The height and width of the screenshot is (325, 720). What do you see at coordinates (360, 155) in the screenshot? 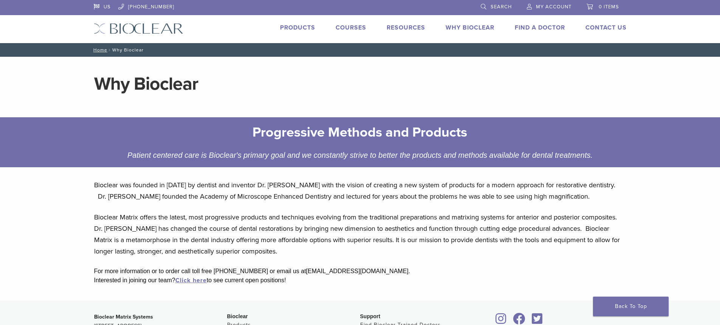
I see `div: Patient centered care is Bioclear's primary goal and we constantly strive to better the products ...` at bounding box center [360, 155].